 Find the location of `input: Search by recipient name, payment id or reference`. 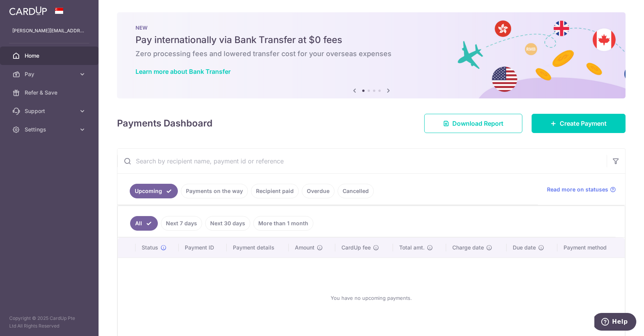

input: Search by recipient name, payment id or reference is located at coordinates (362, 161).